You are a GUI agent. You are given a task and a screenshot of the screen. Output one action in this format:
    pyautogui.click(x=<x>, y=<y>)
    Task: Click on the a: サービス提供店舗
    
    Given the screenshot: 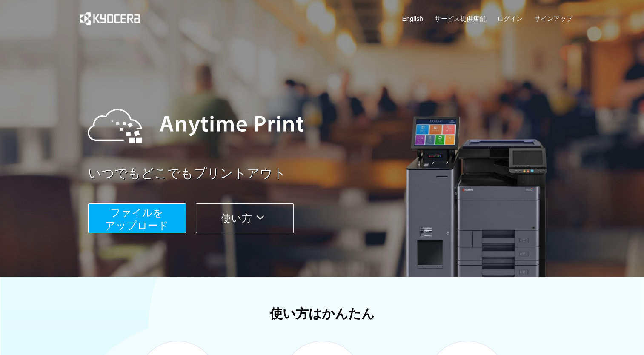 What is the action you would take?
    pyautogui.click(x=460, y=18)
    